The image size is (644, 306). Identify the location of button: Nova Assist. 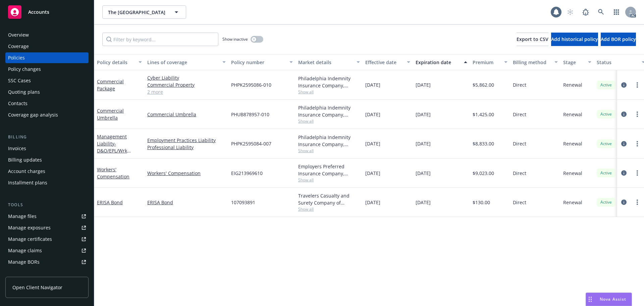
(609, 299).